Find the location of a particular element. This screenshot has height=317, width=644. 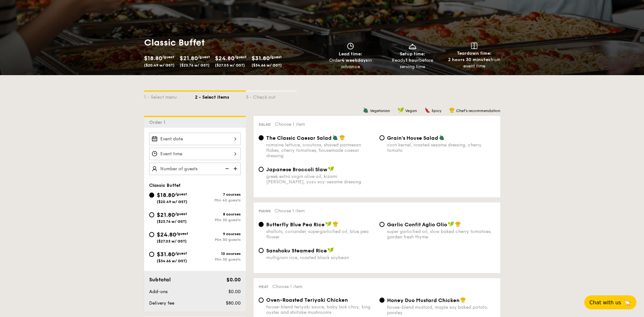

div: shallots, coriander, supergarlicfied oil, blue pea flower is located at coordinates (320, 234).